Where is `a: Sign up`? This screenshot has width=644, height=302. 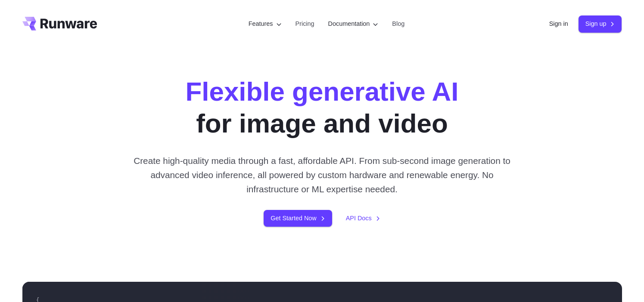
a: Sign up is located at coordinates (600, 24).